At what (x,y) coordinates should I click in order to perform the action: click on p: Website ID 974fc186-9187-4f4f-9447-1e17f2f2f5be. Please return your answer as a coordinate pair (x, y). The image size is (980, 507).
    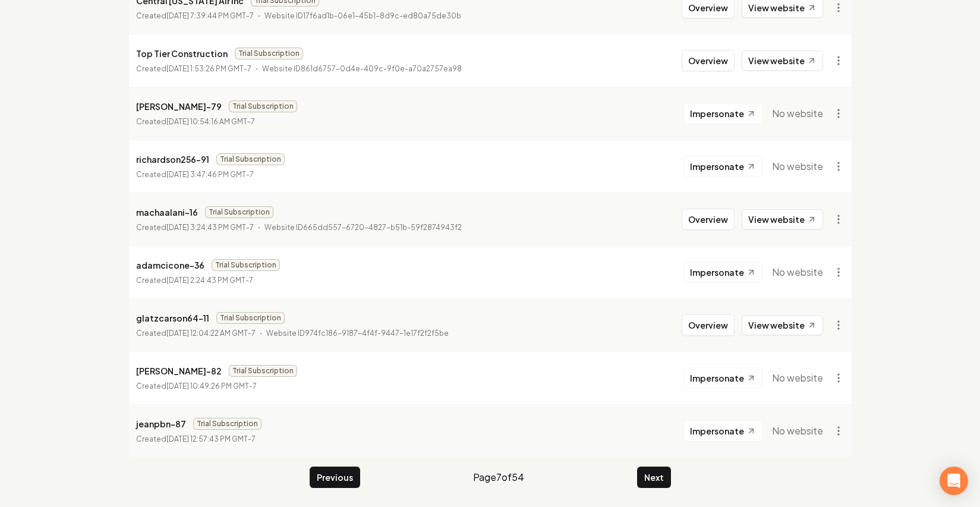
    Looking at the image, I should click on (357, 333).